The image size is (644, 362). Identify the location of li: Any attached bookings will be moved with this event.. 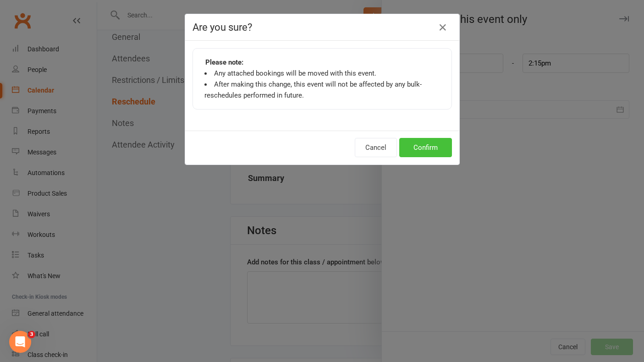
(322, 73).